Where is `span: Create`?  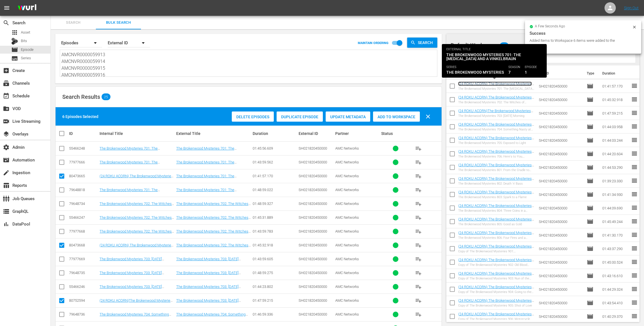 span: Create is located at coordinates (6, 70).